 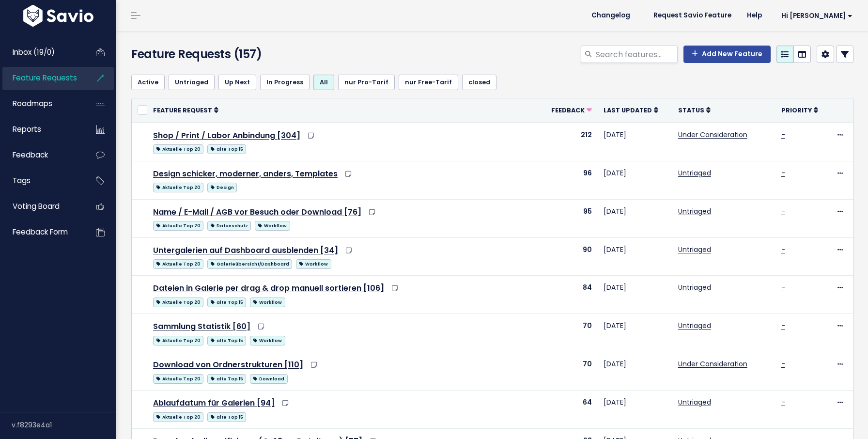 What do you see at coordinates (568, 409) in the screenshot?
I see `td: 64` at bounding box center [568, 409].